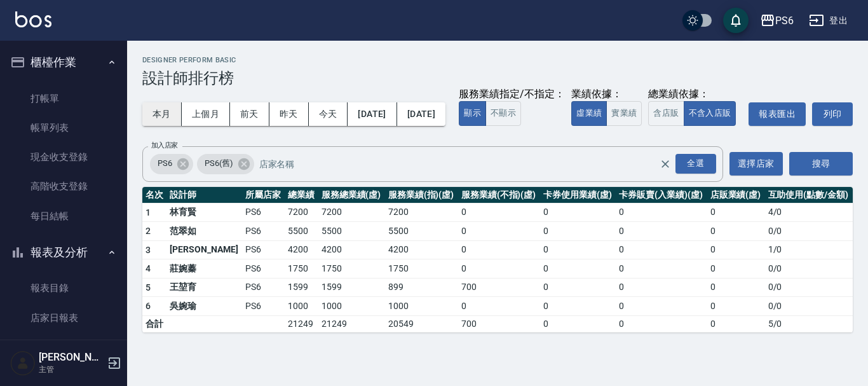 This screenshot has width=868, height=386. I want to click on button: Open, so click(696, 163).